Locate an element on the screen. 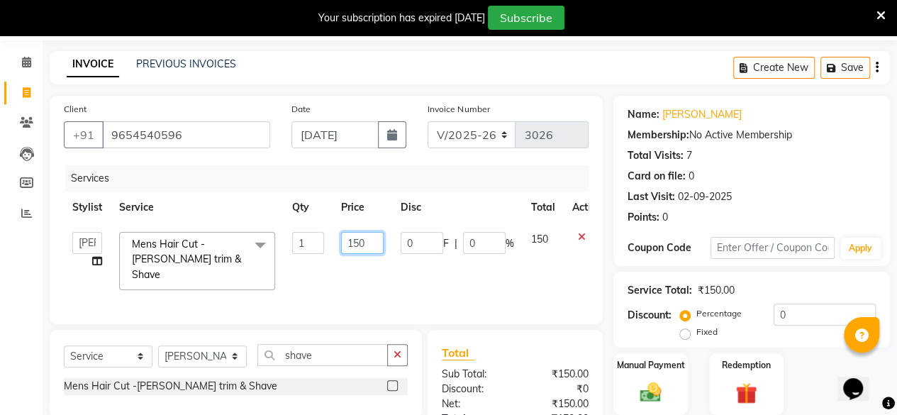 This screenshot has width=897, height=415. span: Total is located at coordinates (458, 352).